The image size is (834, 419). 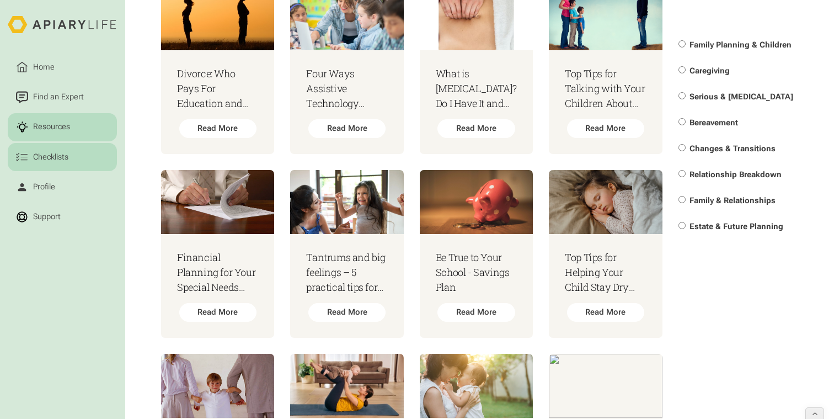 What do you see at coordinates (44, 67) in the screenshot?
I see `div: Home` at bounding box center [44, 67].